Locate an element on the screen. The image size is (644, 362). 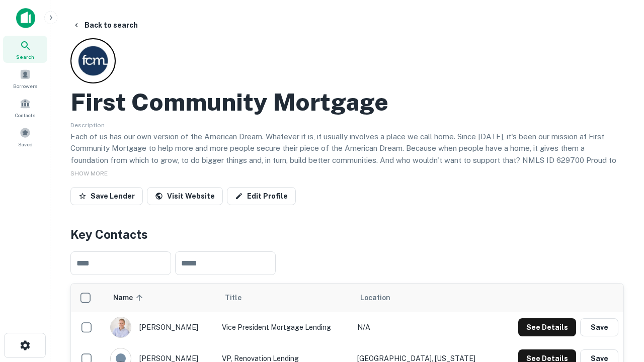
div: Chat Widget is located at coordinates (619, 273).